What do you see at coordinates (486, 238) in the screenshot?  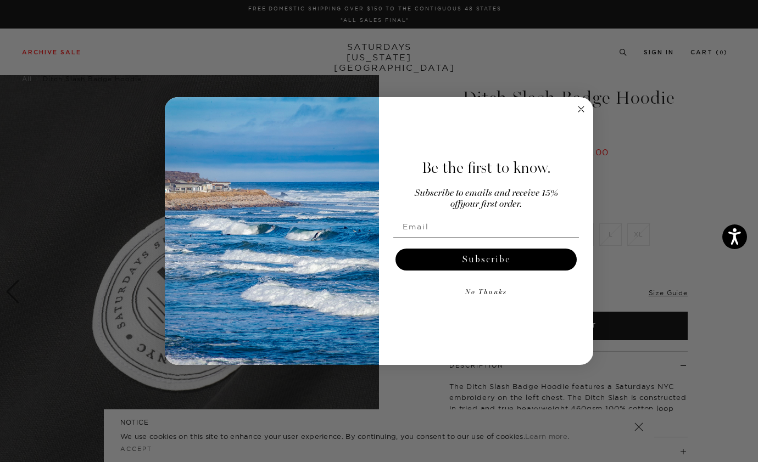 I see `img: underline` at bounding box center [486, 238].